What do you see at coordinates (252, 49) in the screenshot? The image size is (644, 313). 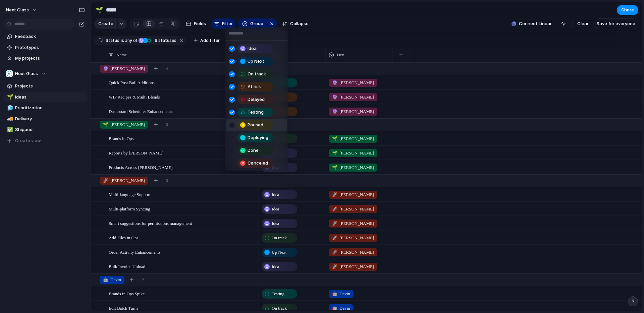 I see `span: Idea` at bounding box center [252, 49].